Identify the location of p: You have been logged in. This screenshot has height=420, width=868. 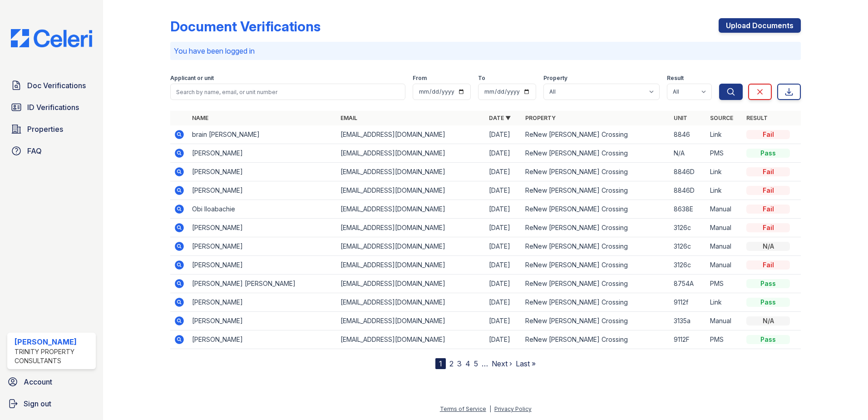
(485, 51).